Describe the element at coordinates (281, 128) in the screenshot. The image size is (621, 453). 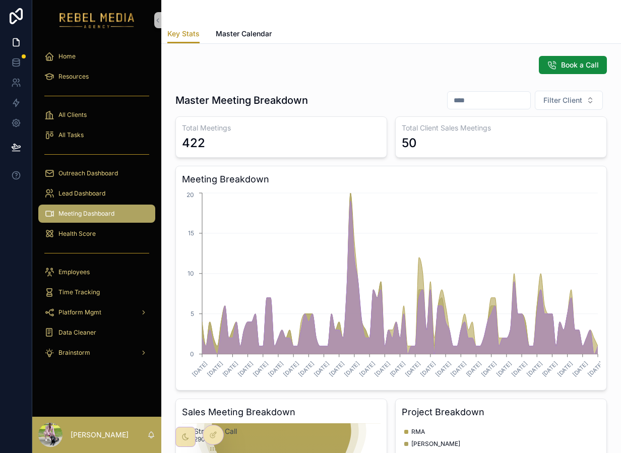
I see `h3: Total Meetings` at that location.